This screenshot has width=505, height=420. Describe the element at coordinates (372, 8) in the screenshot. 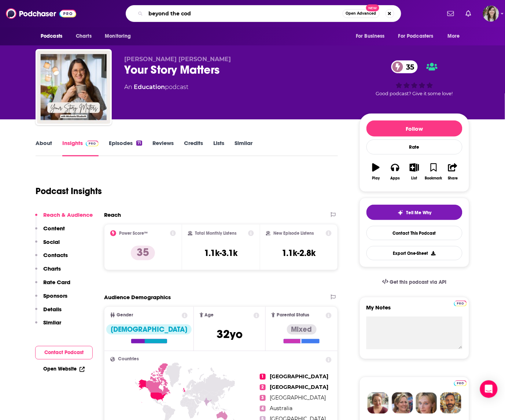

I see `span: New` at that location.